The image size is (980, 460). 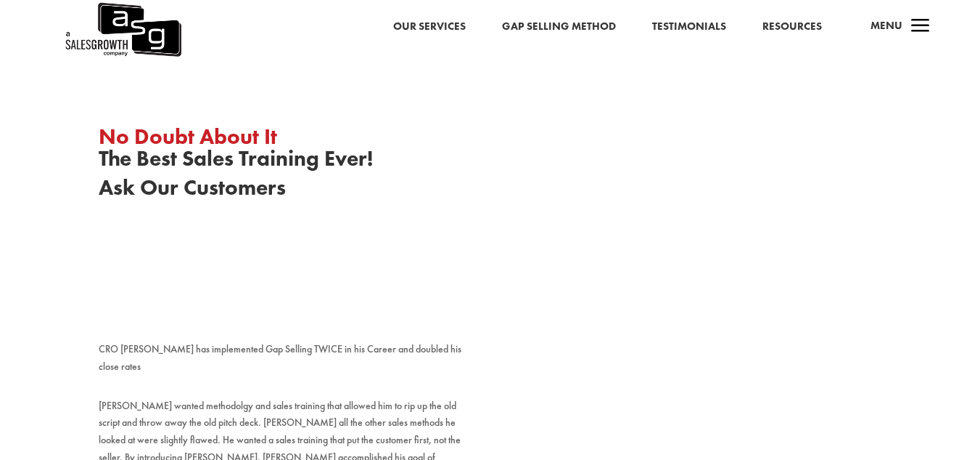 I want to click on h1: The Best Sales Training Ever!, so click(x=490, y=151).